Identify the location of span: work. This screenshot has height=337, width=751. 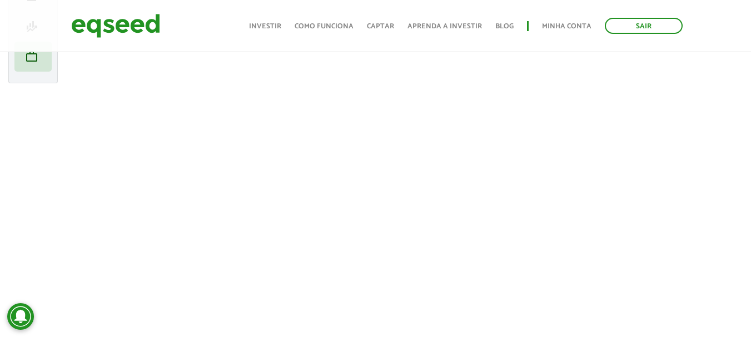
(32, 57).